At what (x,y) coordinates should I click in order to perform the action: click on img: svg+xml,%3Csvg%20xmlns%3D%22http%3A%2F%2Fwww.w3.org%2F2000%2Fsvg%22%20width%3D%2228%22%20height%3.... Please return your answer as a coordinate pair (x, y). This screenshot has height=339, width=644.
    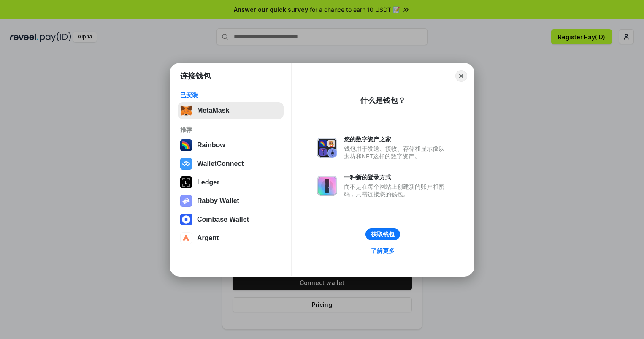
    Looking at the image, I should click on (186, 182).